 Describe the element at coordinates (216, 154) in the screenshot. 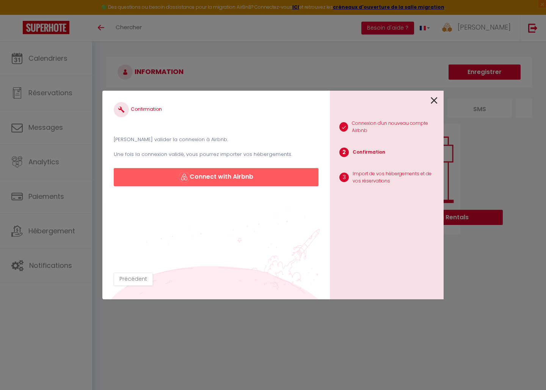

I see `p: Une fois la connexion validé, vous pourrez importer vos hébergements.` at that location.